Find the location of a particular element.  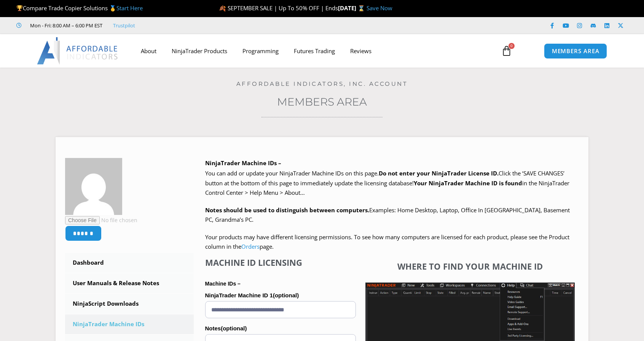

img: 7015889ba4b7fa1d0e927d287a336b37a3aac74876ad023abacec602f5314af9 is located at coordinates (93, 187).